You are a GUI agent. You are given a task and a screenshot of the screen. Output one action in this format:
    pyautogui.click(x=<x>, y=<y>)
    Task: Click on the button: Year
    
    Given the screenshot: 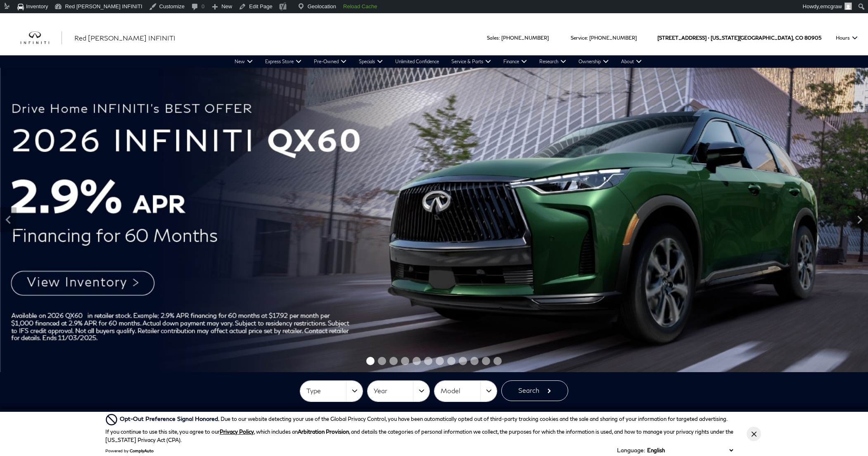 What is the action you would take?
    pyautogui.click(x=398, y=391)
    